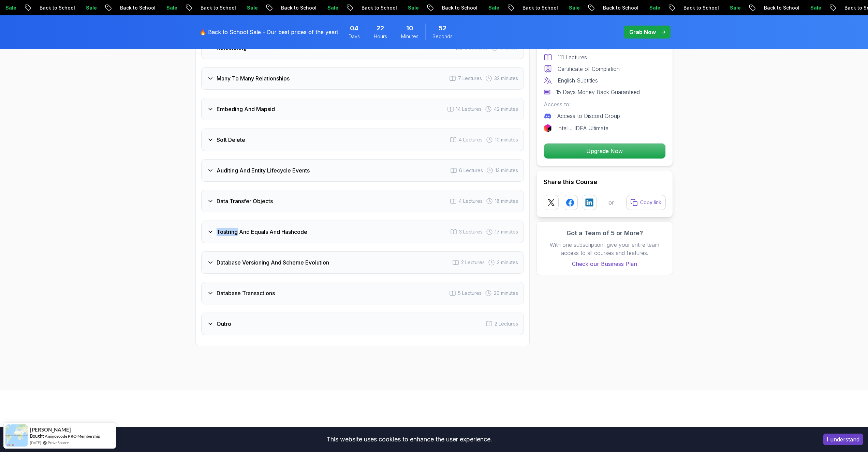 The height and width of the screenshot is (452, 868). Describe the element at coordinates (651, 202) in the screenshot. I see `p: Copy link` at that location.